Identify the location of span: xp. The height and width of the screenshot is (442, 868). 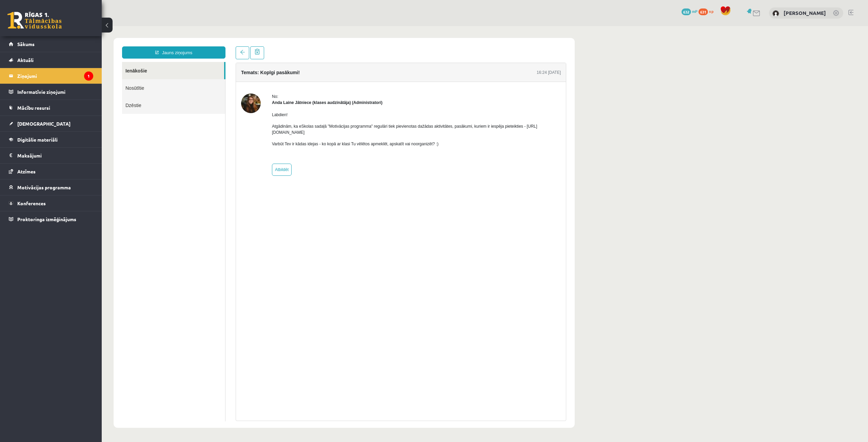
(711, 11).